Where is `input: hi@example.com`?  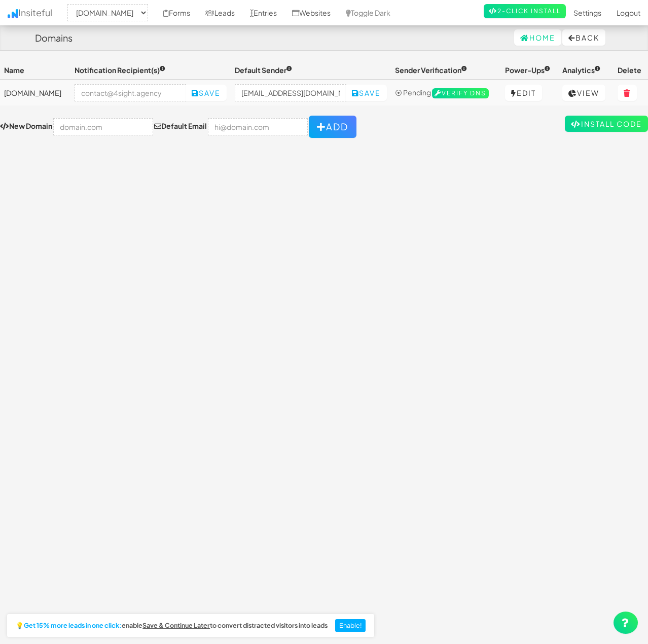 input: hi@example.com is located at coordinates (290, 93).